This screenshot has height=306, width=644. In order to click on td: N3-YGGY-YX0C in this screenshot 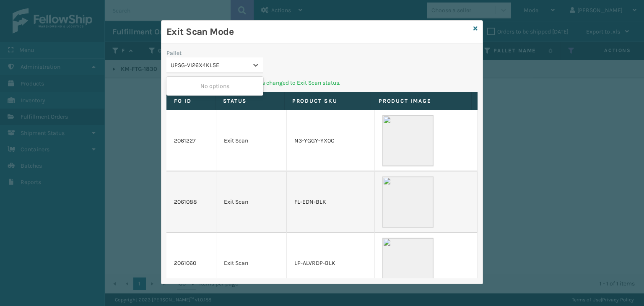, I will do `click(331, 141)`.